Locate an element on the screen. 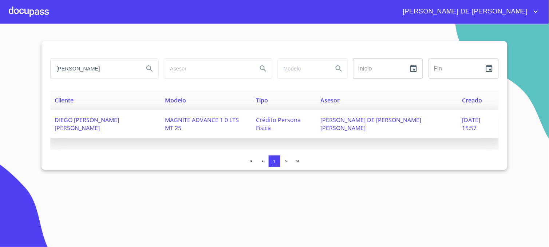 The height and width of the screenshot is (247, 549). span: Tipo is located at coordinates (262, 100).